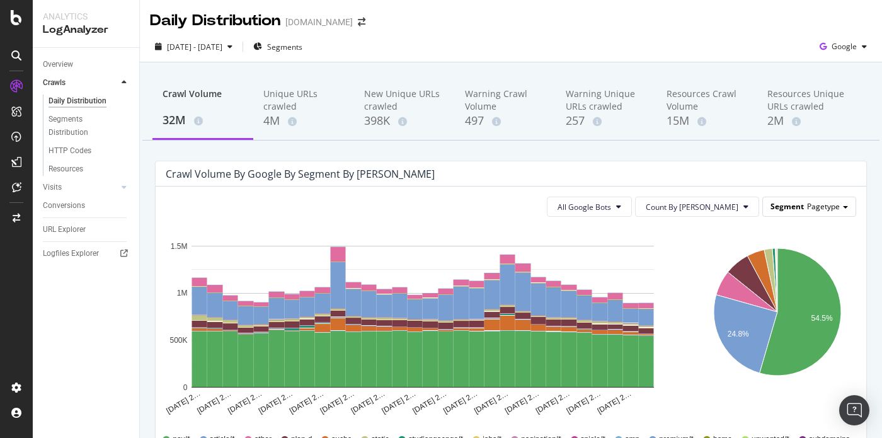 The image size is (882, 438). Describe the element at coordinates (80, 83) in the screenshot. I see `a: Crawls` at that location.